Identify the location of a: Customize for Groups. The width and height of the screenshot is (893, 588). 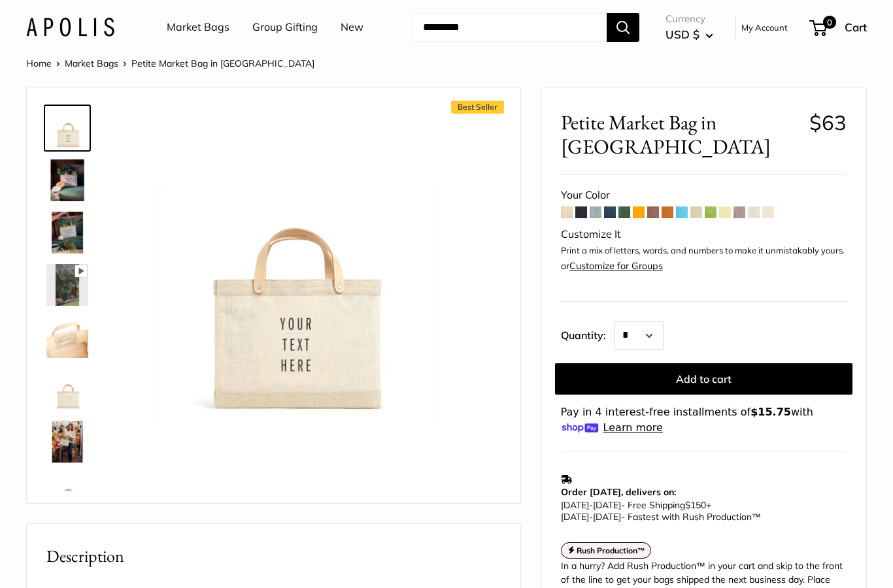
(616, 266).